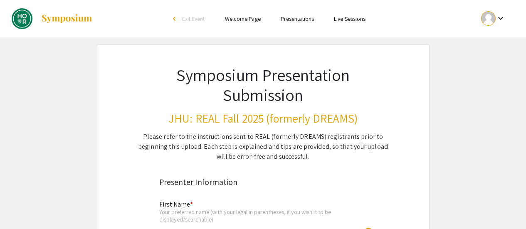 The width and height of the screenshot is (526, 229). What do you see at coordinates (22, 19) in the screenshot?
I see `img: JHU: REAL Fall 2025 (formerly DREAMS)` at bounding box center [22, 19].